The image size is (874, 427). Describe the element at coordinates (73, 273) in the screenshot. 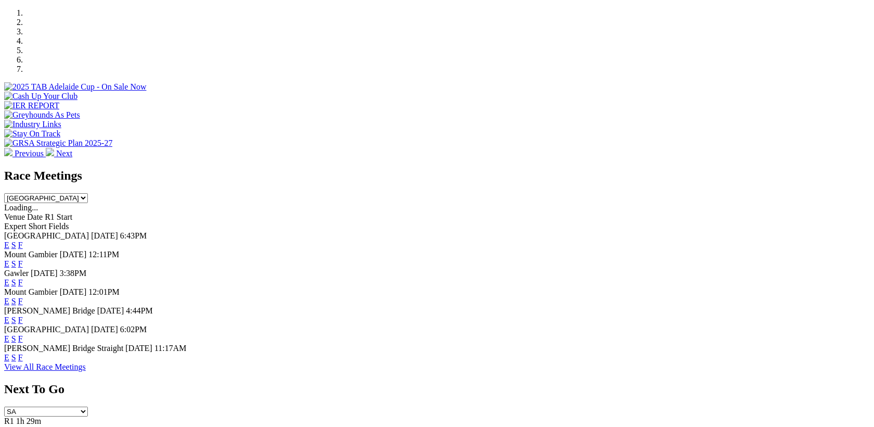

I see `span: 3:38PM` at that location.